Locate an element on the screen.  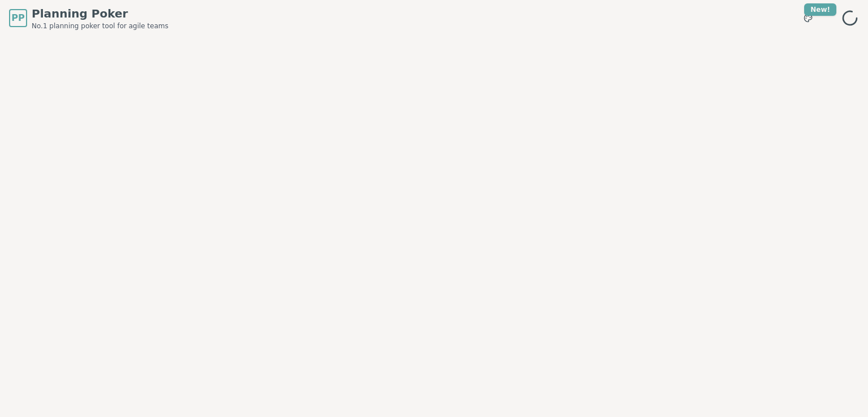
span: Planning Poker is located at coordinates (100, 13).